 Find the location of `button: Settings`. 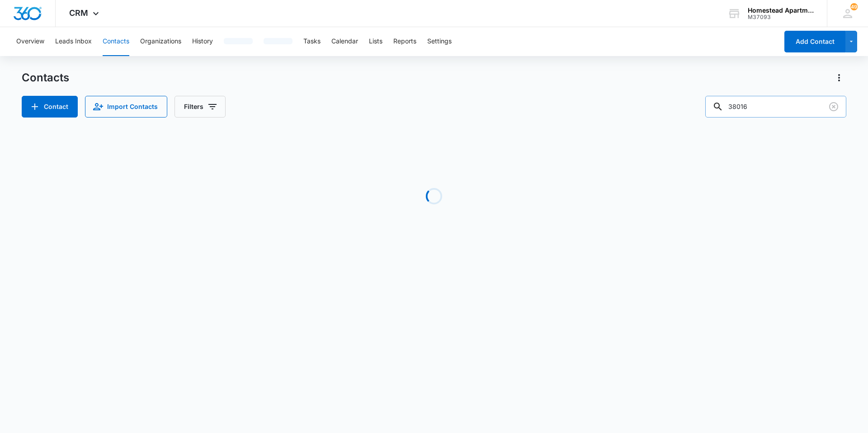

button: Settings is located at coordinates (439, 42).